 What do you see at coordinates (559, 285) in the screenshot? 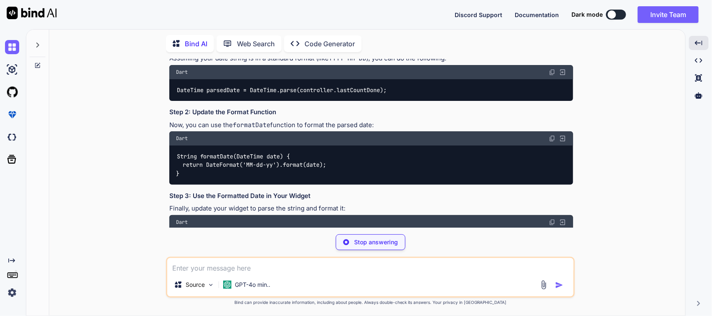
I see `img: icon` at bounding box center [559, 285].